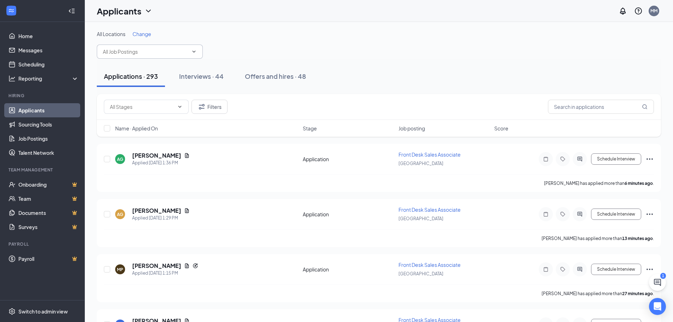 This screenshot has height=322, width=673. I want to click on a: SurveysCrown, so click(48, 227).